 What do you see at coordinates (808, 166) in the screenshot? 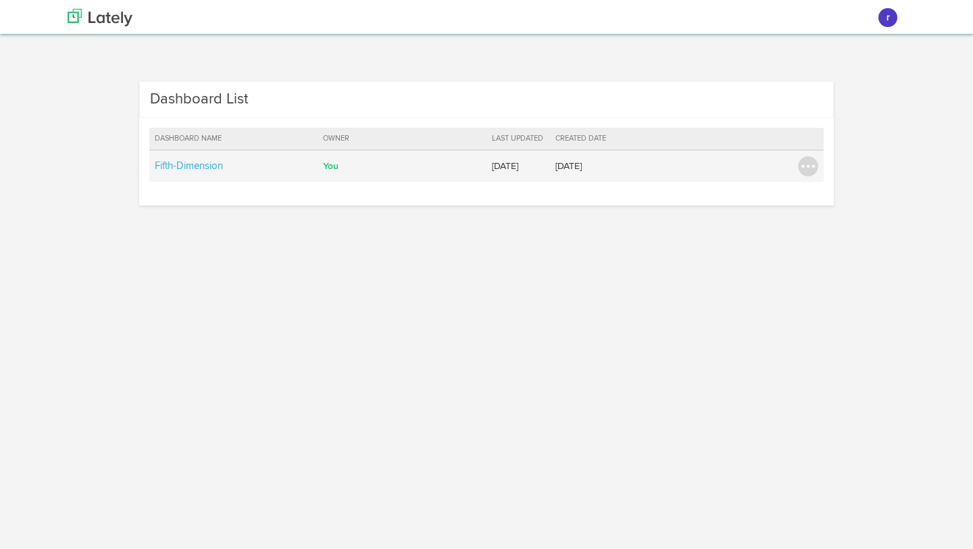
I see `img: icon_menu_button.svg` at bounding box center [808, 166].